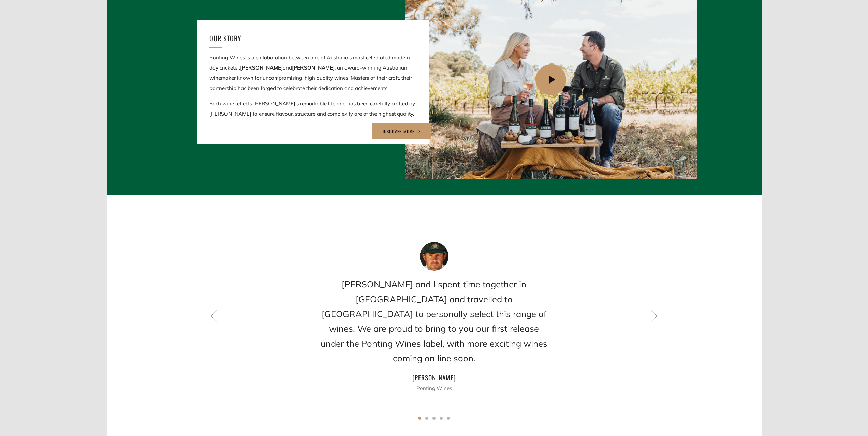 Image resolution: width=868 pixels, height=436 pixels. I want to click on button: 5, so click(448, 418).